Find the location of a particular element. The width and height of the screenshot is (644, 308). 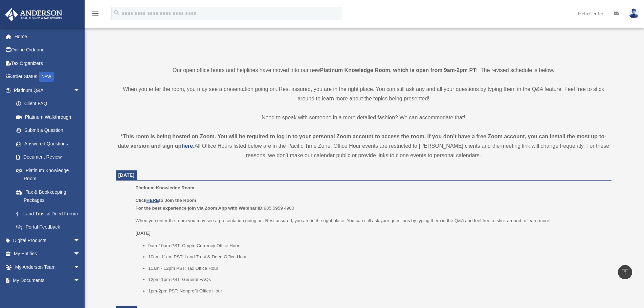

p: Our open office hours and helplines have moved into our new ! The revised schedule is below. is located at coordinates (364, 71).